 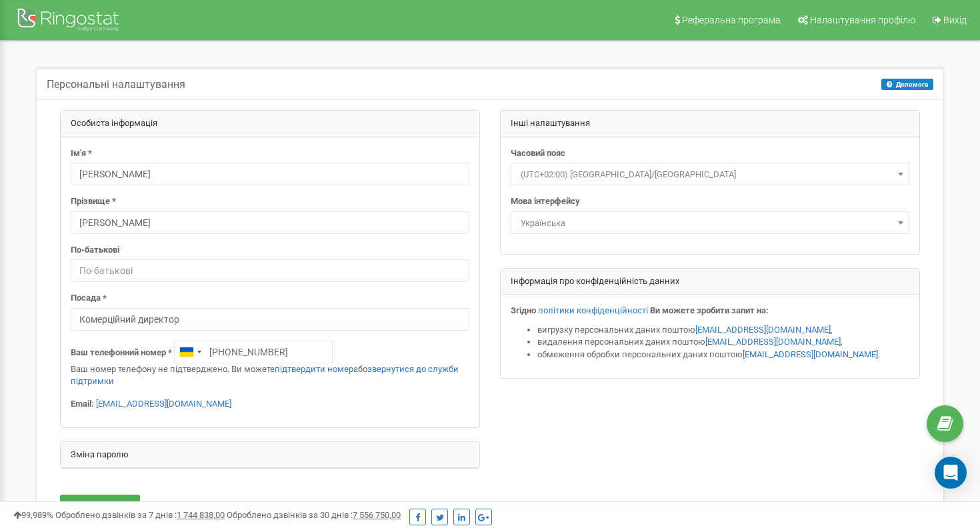 What do you see at coordinates (33, 515) in the screenshot?
I see `span: 99,989%` at bounding box center [33, 515].